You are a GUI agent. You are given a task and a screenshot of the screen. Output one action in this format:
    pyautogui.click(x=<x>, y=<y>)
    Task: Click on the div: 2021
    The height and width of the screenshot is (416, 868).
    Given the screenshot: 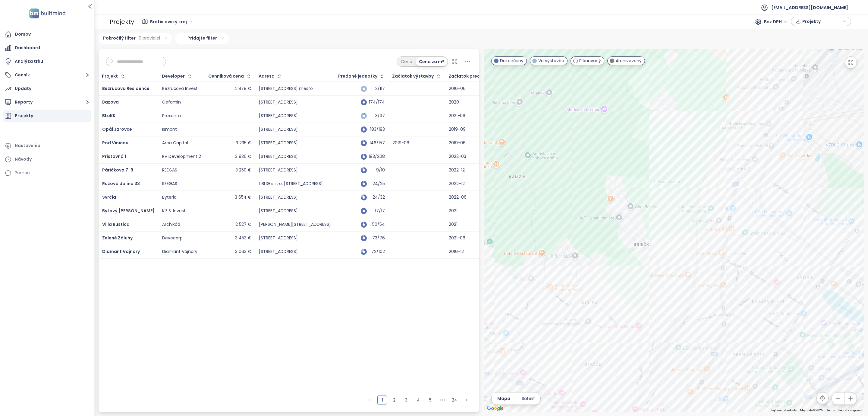 What is the action you would take?
    pyautogui.click(x=453, y=211)
    